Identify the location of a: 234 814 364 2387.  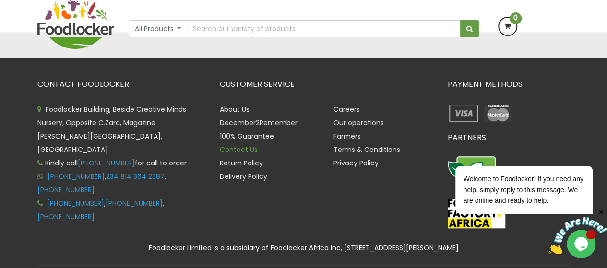
(135, 177).